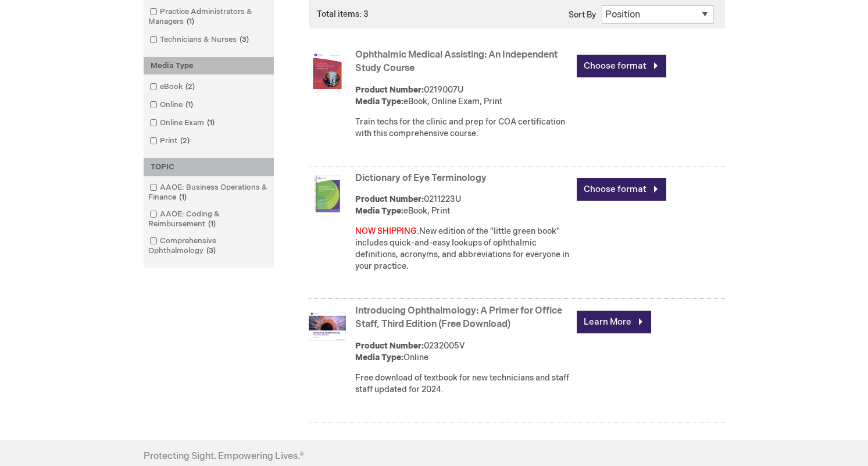 The width and height of the screenshot is (868, 466). Describe the element at coordinates (200, 40) in the screenshot. I see `a: Technicians & Nurses3` at that location.